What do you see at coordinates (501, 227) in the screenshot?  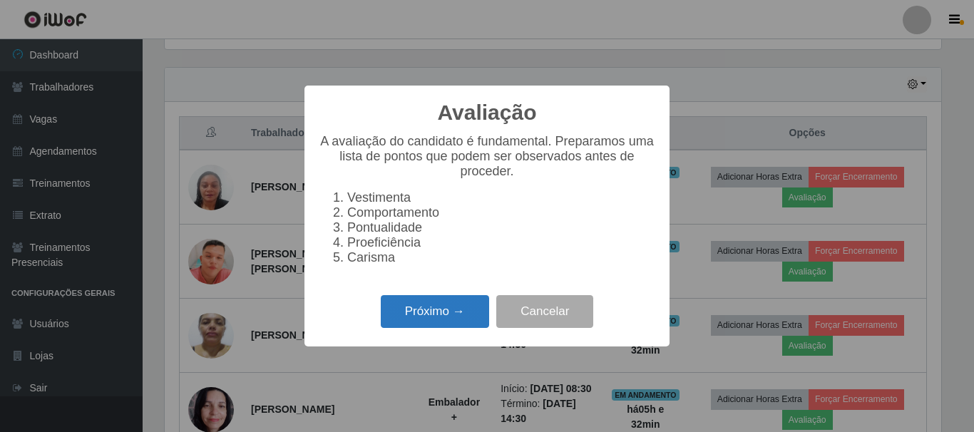 I see `li: Pontualidade` at bounding box center [501, 227].